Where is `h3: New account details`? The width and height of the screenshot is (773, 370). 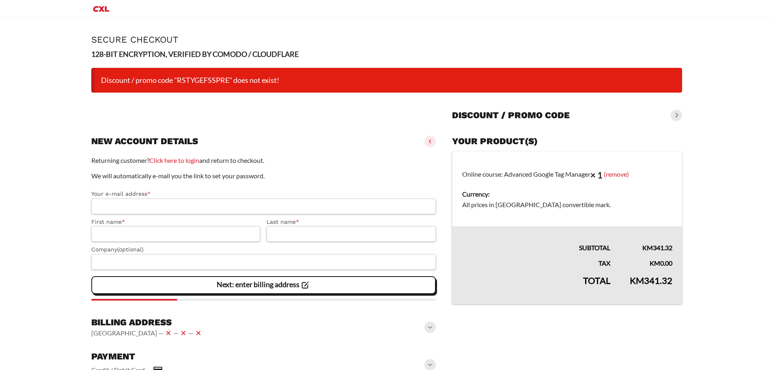
h3: New account details is located at coordinates (144, 141).